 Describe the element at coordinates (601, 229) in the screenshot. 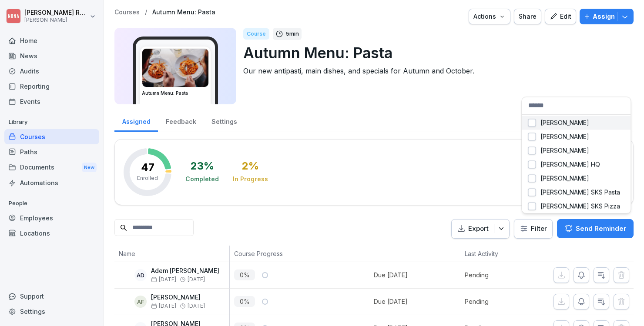

I see `p: Send Reminder` at that location.